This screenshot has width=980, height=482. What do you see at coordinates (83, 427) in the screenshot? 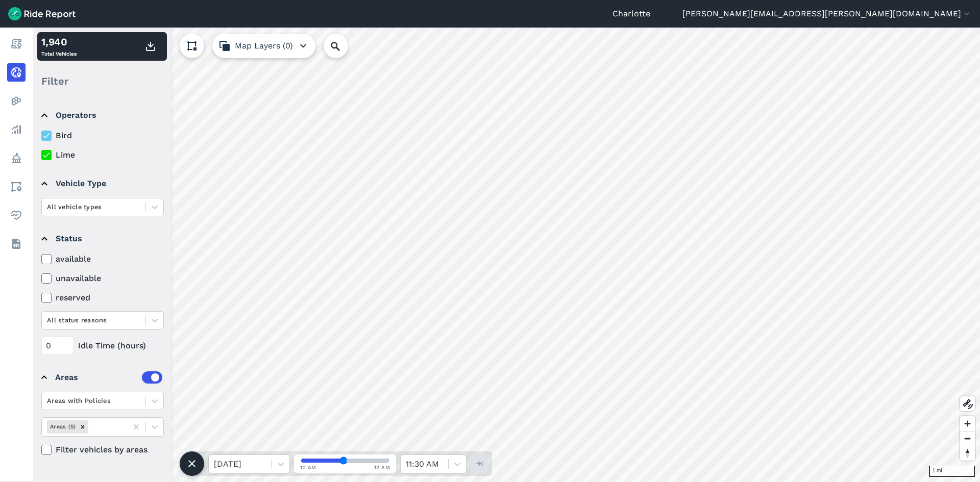
I see `div: Remove Areas (5)` at bounding box center [83, 427].